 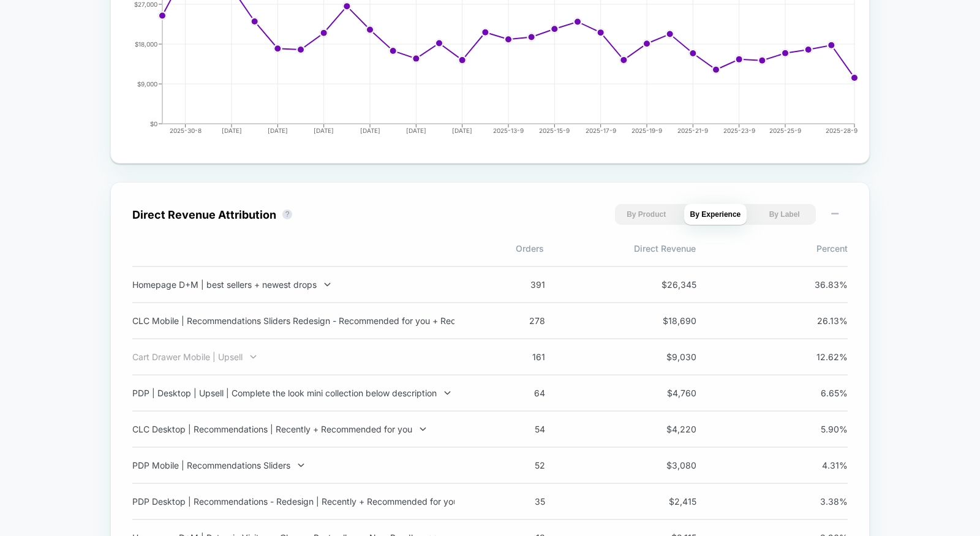 I want to click on span: 6.65 %, so click(x=820, y=393).